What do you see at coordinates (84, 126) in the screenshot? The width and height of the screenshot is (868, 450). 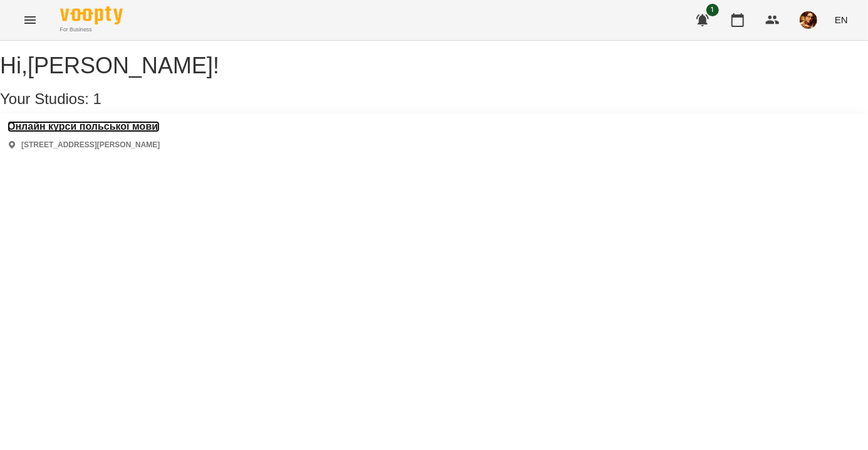 I see `a: Онлайн курси польської мови` at bounding box center [84, 126].